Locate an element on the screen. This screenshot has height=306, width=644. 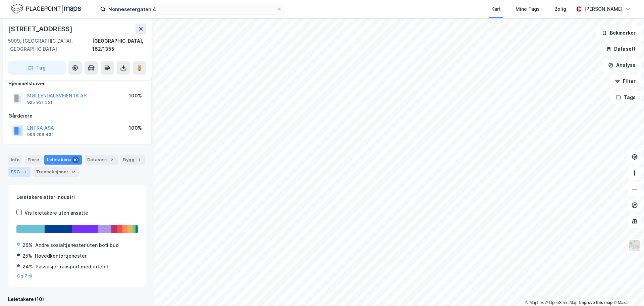
div: 999 296 432 is located at coordinates (40, 135).